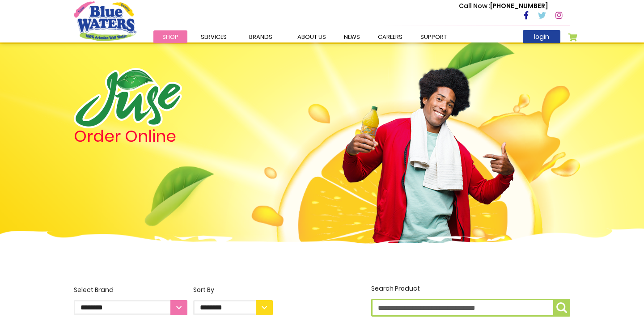  I want to click on span: Shop, so click(171, 37).